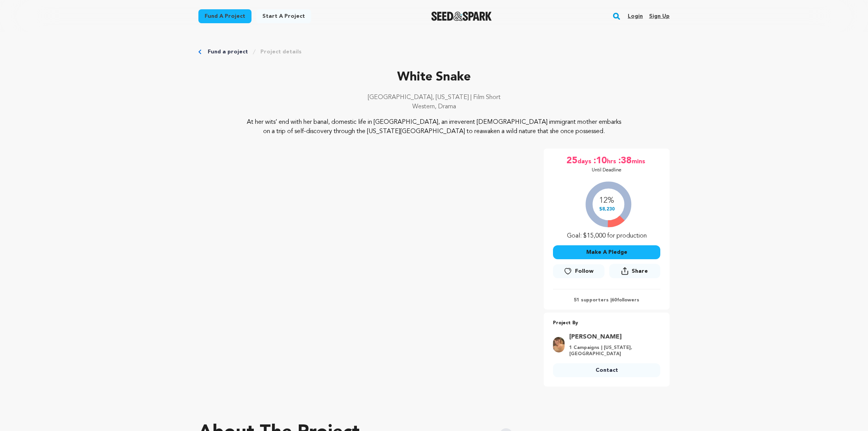 Image resolution: width=868 pixels, height=431 pixels. I want to click on img: 70bf619fe8f1a699.png, so click(559, 345).